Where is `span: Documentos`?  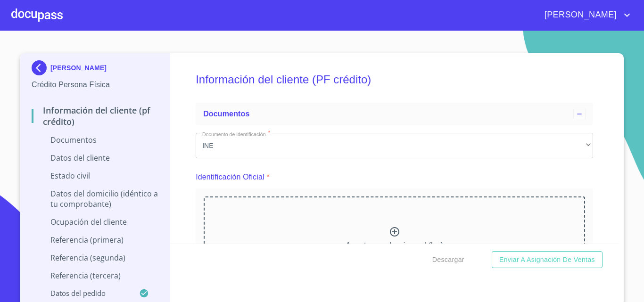
span: Documentos is located at coordinates (226, 113).